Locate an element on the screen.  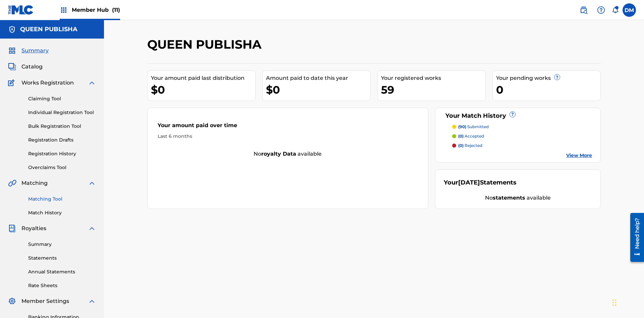
div: Your amount paid last distribution is located at coordinates (203, 78).